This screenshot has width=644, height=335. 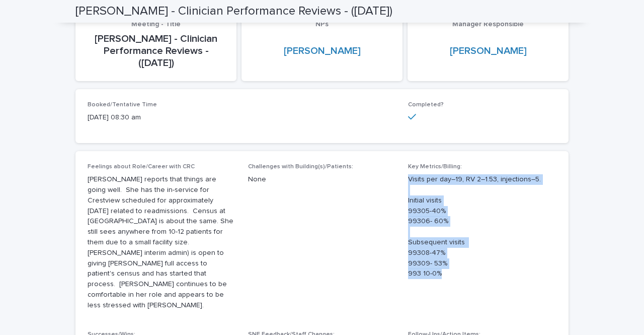 I want to click on span: Manager Responsible, so click(x=488, y=24).